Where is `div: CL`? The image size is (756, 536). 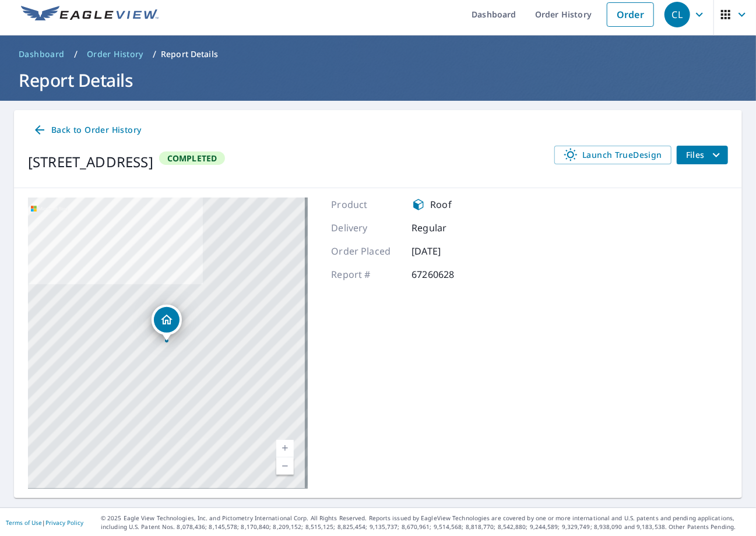
div: CL is located at coordinates (677, 14).